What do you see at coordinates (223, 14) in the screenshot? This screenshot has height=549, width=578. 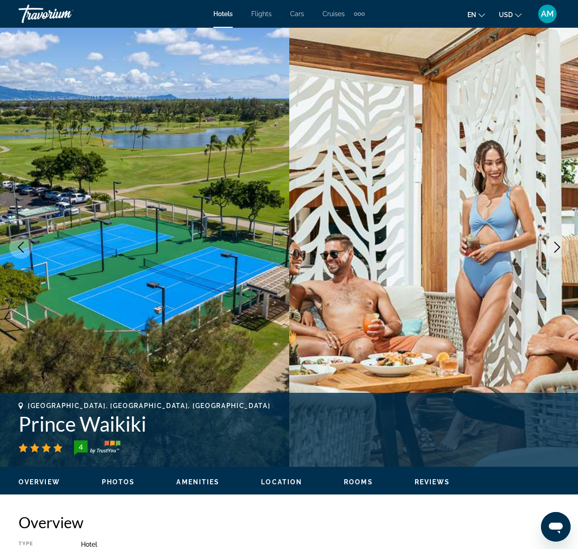 I see `a: Hotels` at bounding box center [223, 14].